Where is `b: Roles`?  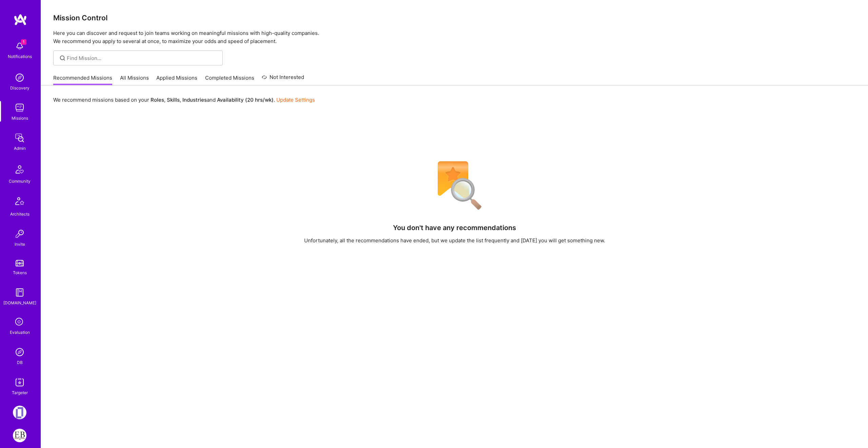 b: Roles is located at coordinates (157, 99).